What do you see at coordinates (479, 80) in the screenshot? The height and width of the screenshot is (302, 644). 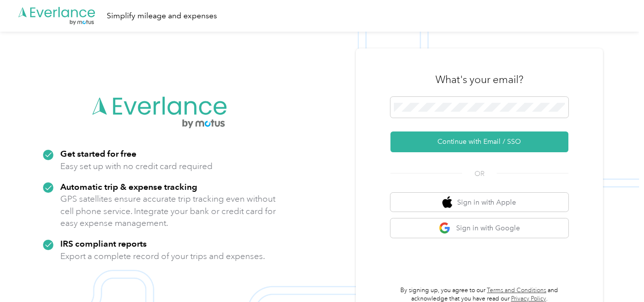 I see `h3: What's your email?` at bounding box center [479, 80].